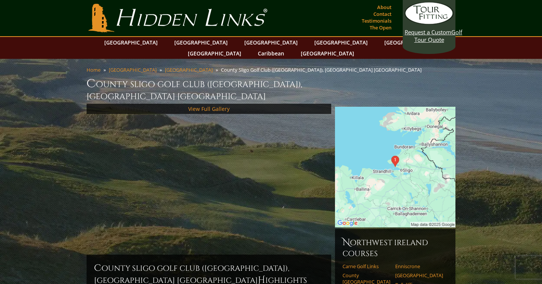 The image size is (542, 284). Describe the element at coordinates (366, 266) in the screenshot. I see `a: Carne Golf Links` at that location.